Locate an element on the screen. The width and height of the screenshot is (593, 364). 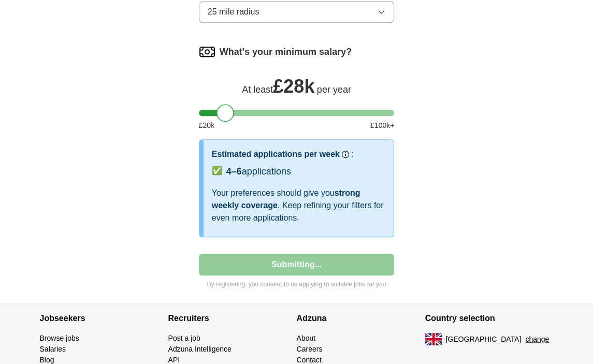
button: Submitting... is located at coordinates (297, 264).